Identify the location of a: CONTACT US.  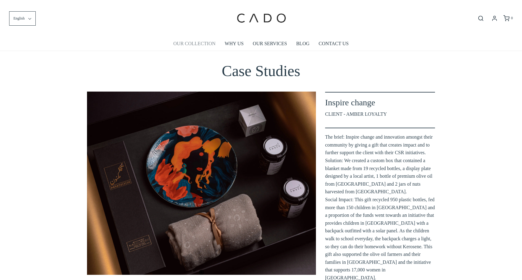
(334, 44).